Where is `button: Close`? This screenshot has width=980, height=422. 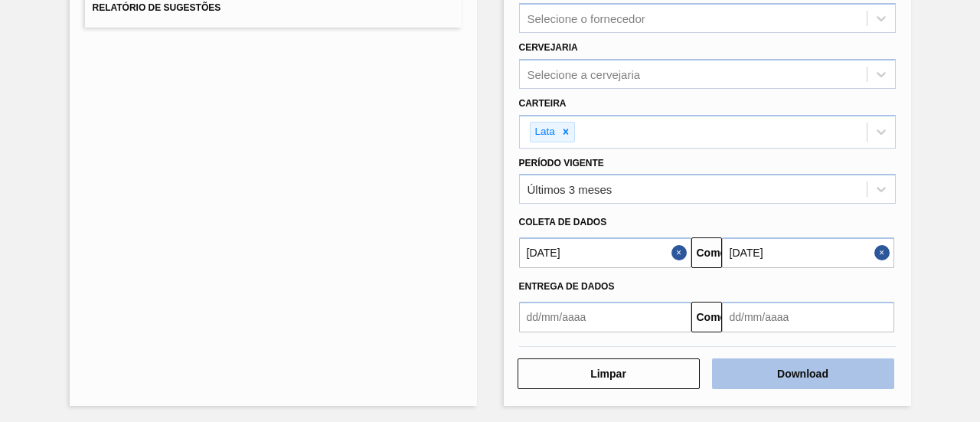 button: Close is located at coordinates (884, 253).